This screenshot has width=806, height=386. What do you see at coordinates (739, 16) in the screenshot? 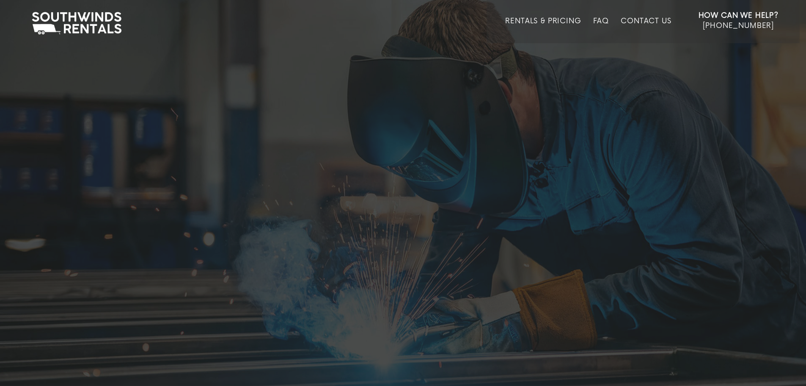
I see `strong: How Can We Help?` at bounding box center [739, 16].